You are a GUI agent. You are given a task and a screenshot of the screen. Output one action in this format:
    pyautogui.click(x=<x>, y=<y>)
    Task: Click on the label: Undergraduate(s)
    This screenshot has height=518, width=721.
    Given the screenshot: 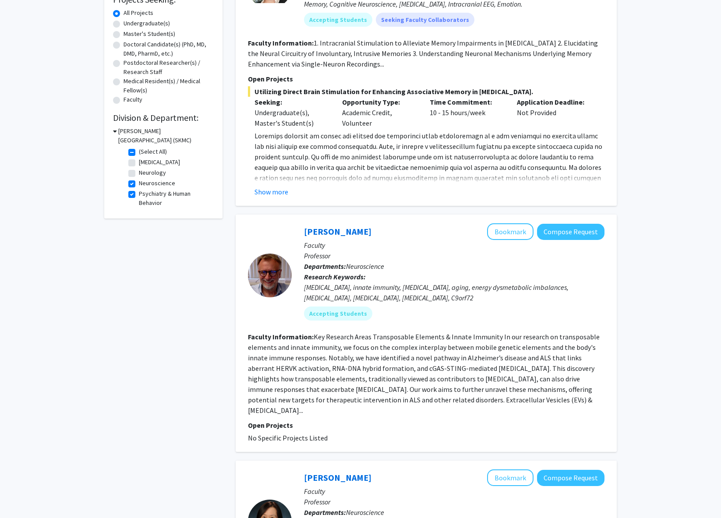 What is the action you would take?
    pyautogui.click(x=147, y=23)
    